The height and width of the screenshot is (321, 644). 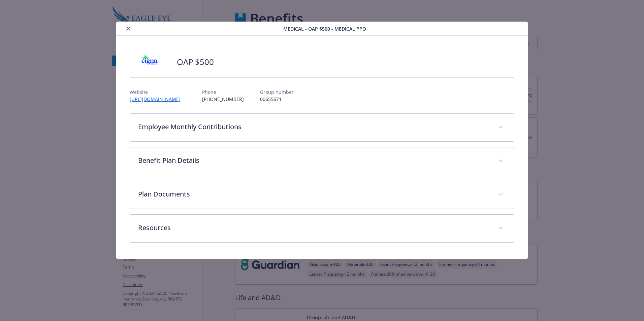 I want to click on button: close, so click(x=128, y=29).